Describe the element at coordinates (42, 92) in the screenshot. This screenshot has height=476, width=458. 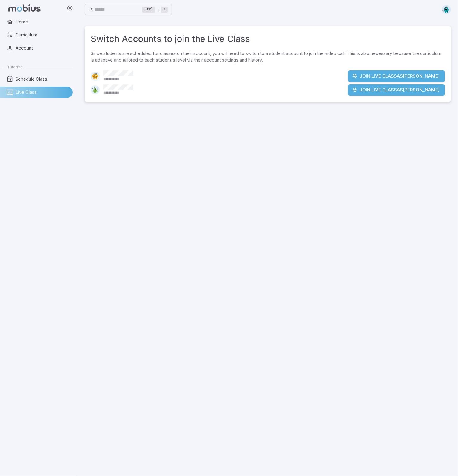
I see `span: Live Class` at that location.